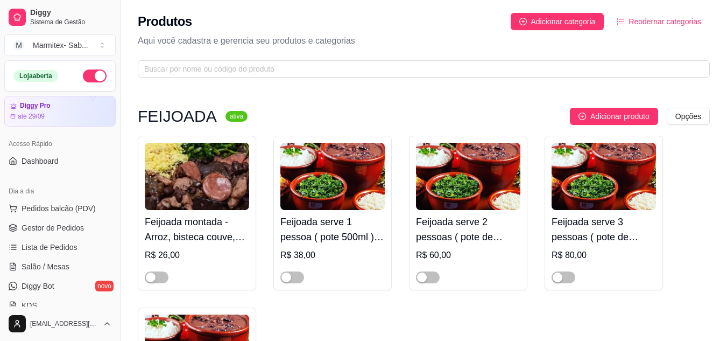 This screenshot has width=727, height=341. Describe the element at coordinates (71, 13) in the screenshot. I see `span: Diggy` at that location.